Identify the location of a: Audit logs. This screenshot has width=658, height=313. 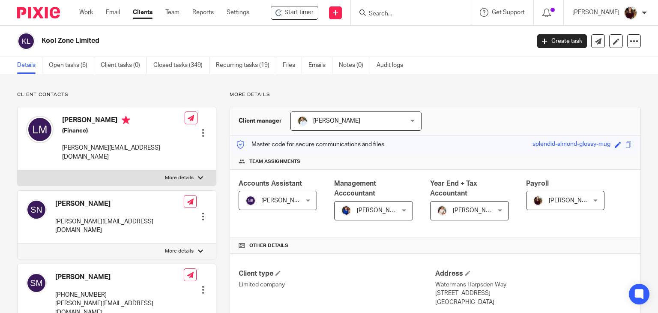
(393, 65).